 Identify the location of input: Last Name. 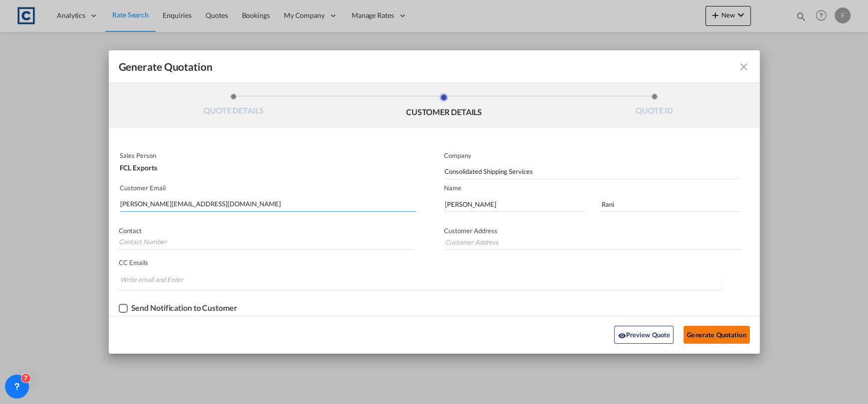
(671, 205).